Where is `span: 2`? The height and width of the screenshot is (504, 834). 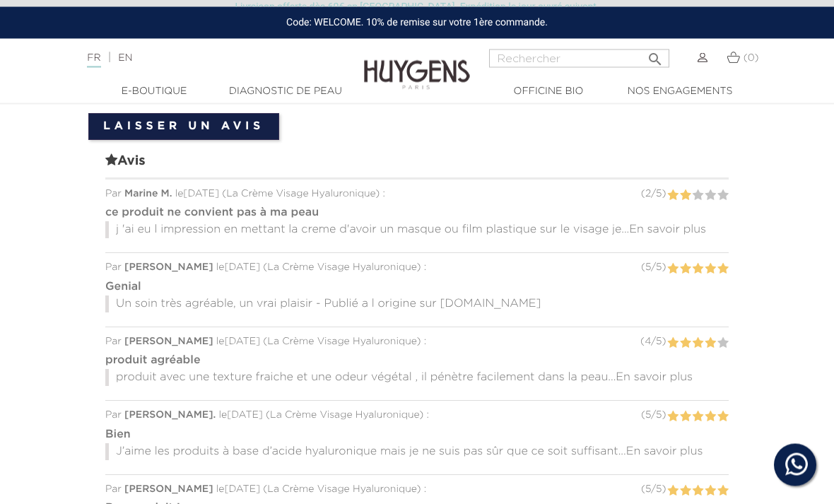
span: 2 is located at coordinates (648, 195).